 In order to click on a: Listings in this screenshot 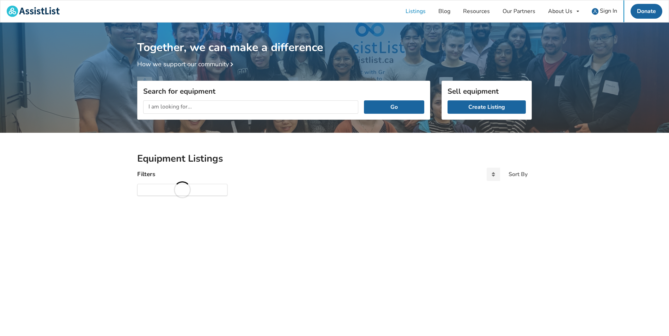, I will do `click(415, 11)`.